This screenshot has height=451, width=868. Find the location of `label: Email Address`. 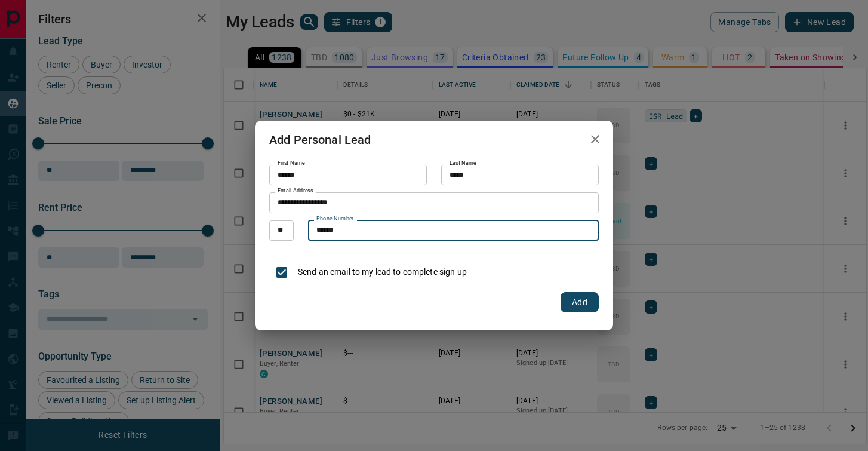

label: Email Address is located at coordinates (295, 190).